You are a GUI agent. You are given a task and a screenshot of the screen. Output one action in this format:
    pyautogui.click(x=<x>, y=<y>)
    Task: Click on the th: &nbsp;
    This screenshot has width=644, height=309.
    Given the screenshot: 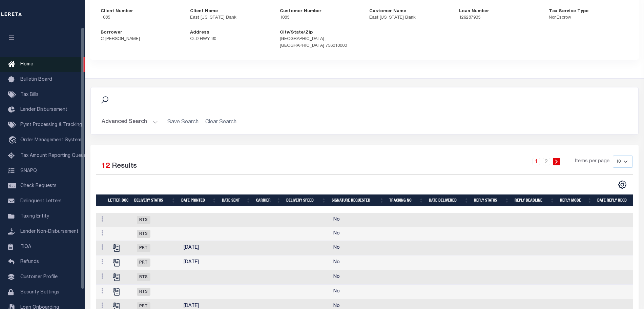 What is the action you would take?
    pyautogui.click(x=101, y=200)
    